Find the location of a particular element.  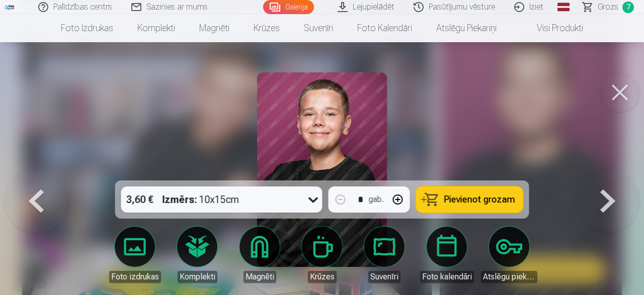

strong: Izmērs : is located at coordinates (180, 200).